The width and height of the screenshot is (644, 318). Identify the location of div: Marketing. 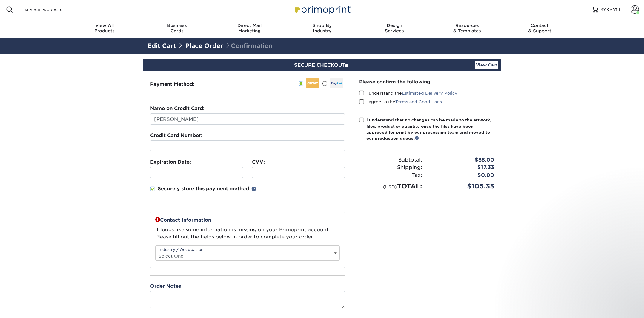
(249, 28).